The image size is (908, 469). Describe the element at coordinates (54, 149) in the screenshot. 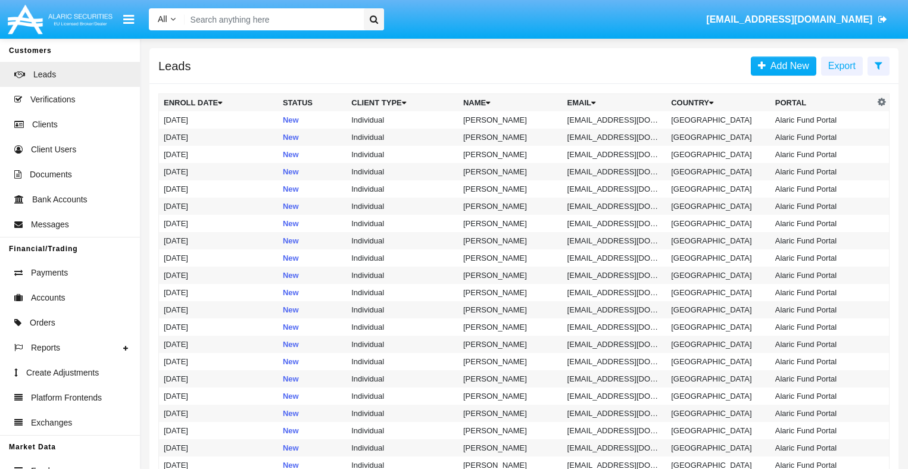

I see `span: Client Users` at that location.